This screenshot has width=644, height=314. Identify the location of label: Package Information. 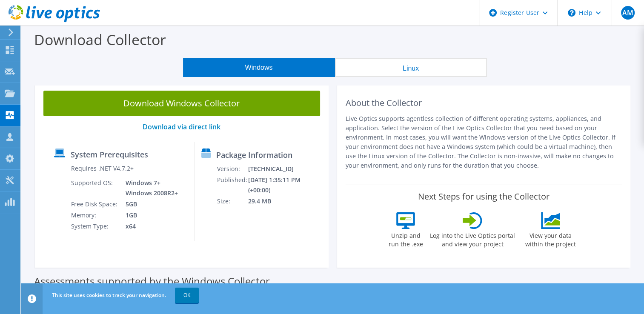
(254, 155).